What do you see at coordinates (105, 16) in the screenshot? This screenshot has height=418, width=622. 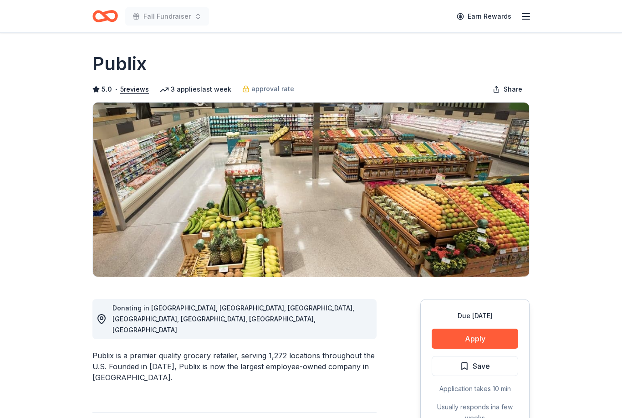 I see `a: Home` at bounding box center [105, 16].